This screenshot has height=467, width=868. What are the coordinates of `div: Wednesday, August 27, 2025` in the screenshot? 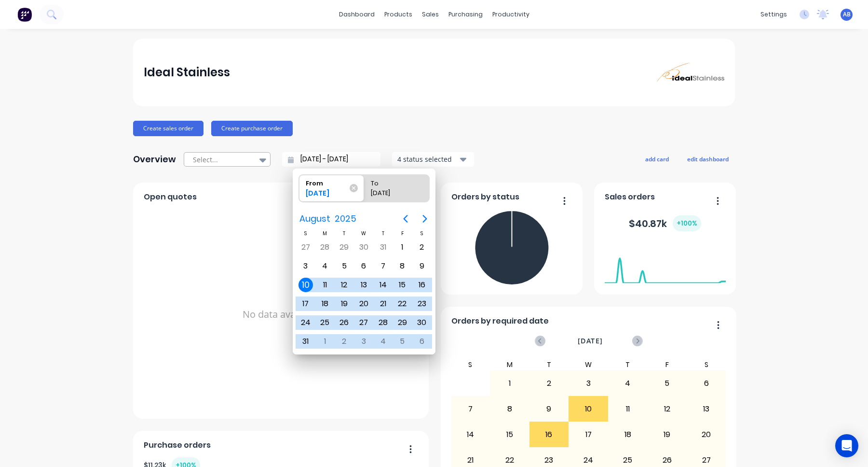 It's located at (364, 322).